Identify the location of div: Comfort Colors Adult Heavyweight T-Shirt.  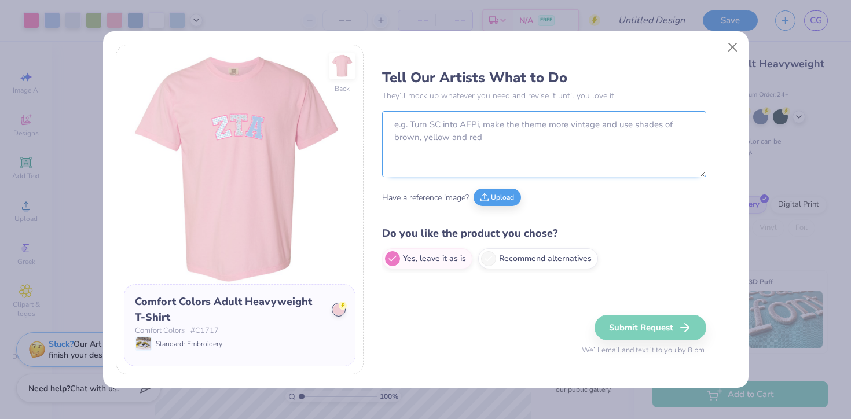
(229, 310).